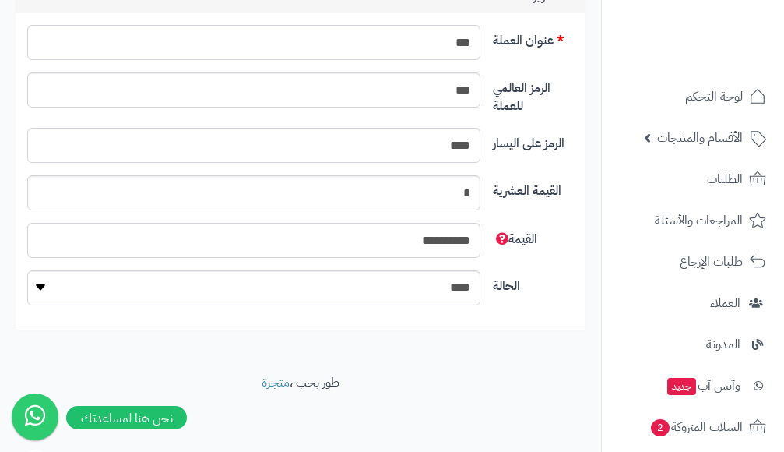  What do you see at coordinates (534, 93) in the screenshot?
I see `label: الرمز العالمي للعملة` at bounding box center [534, 93].